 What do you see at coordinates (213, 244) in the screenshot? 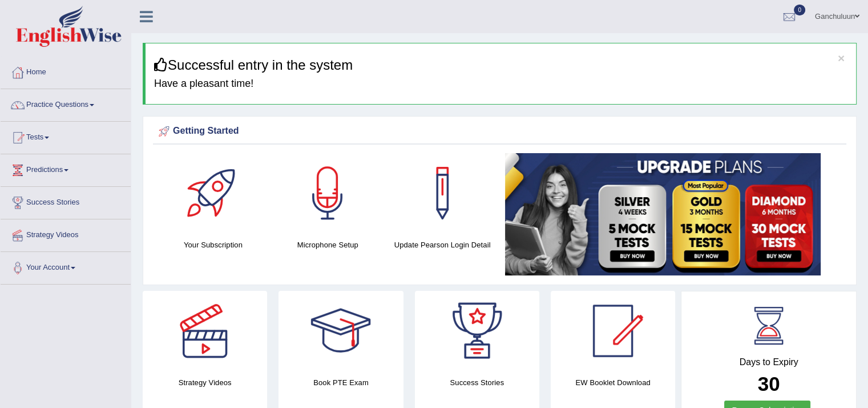
I see `h4: Your Subscription` at bounding box center [213, 244].